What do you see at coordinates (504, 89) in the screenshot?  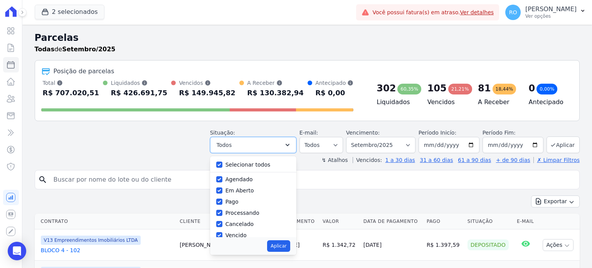 I see `div: 18,44%` at bounding box center [504, 89].